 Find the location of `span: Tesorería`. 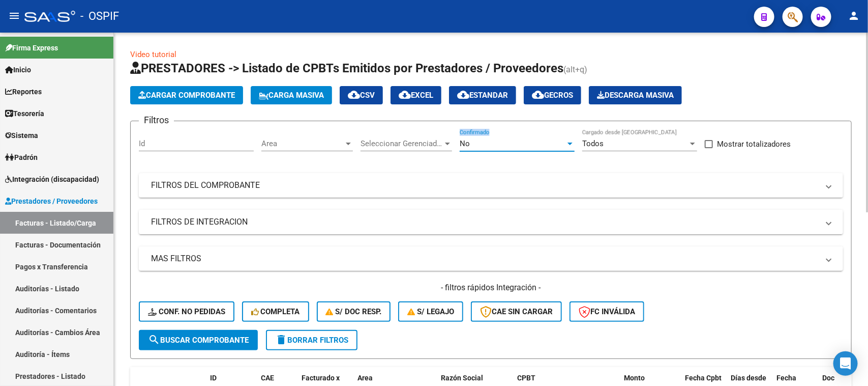

span: Tesorería is located at coordinates (25, 113).